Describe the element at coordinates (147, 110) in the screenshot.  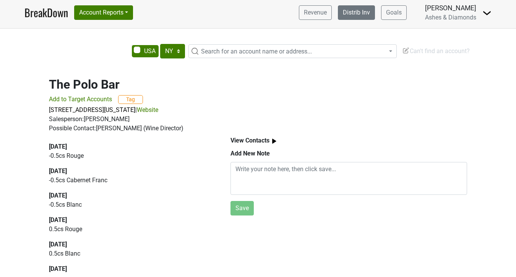
I see `a: Website` at that location.